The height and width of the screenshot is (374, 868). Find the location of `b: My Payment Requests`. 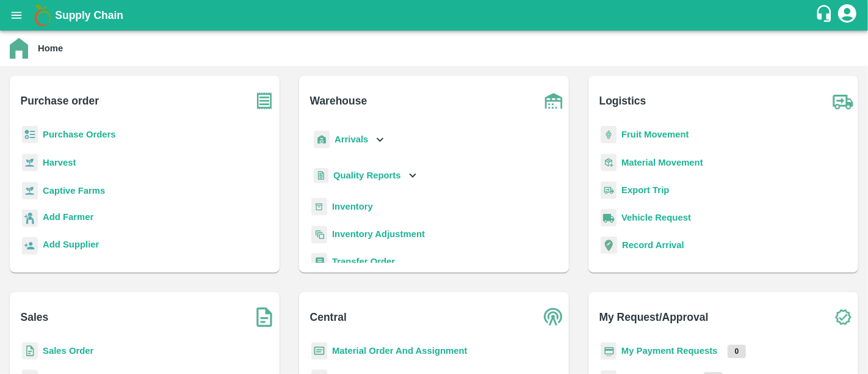

b: My Payment Requests is located at coordinates (670, 351).